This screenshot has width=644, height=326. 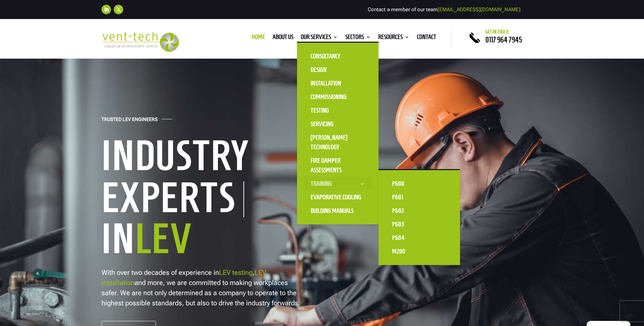 What do you see at coordinates (420, 224) in the screenshot?
I see `a: P603` at bounding box center [420, 224].